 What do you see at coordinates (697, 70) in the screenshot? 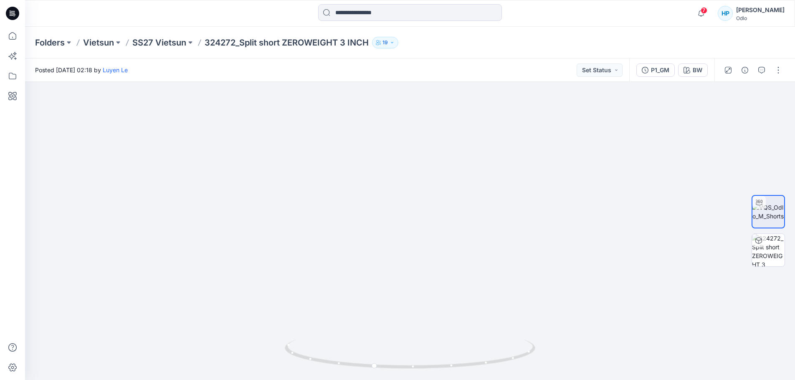
I see `div: BW` at bounding box center [697, 70].